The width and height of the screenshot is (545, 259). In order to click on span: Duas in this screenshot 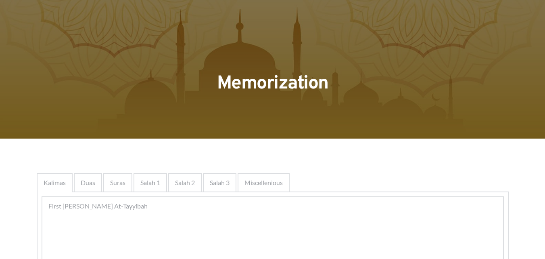, I will do `click(88, 182)`.